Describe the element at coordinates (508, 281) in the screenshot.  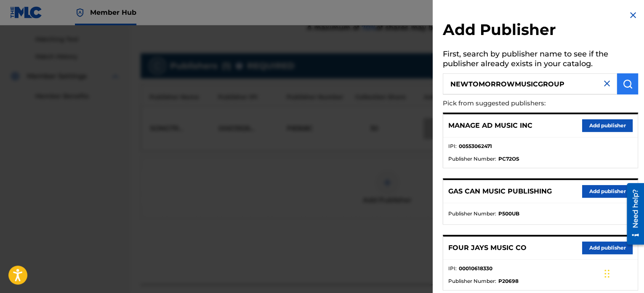
I see `strong: P20698` at that location.